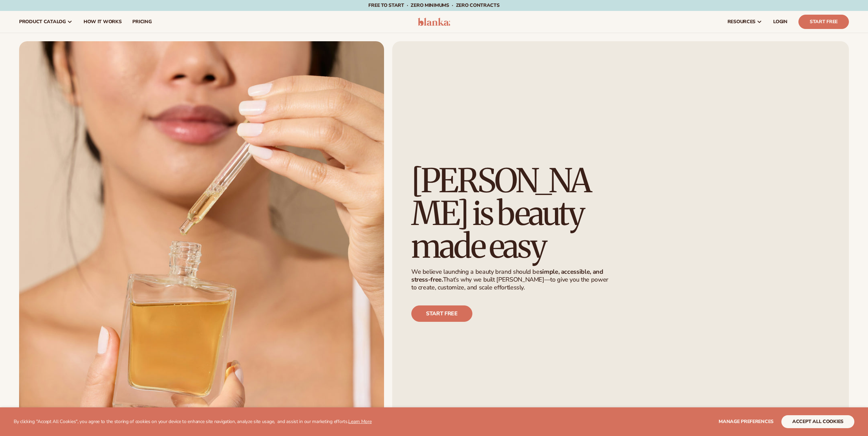 This screenshot has height=436, width=868. Describe the element at coordinates (818, 422) in the screenshot. I see `button: accept all cookies` at that location.